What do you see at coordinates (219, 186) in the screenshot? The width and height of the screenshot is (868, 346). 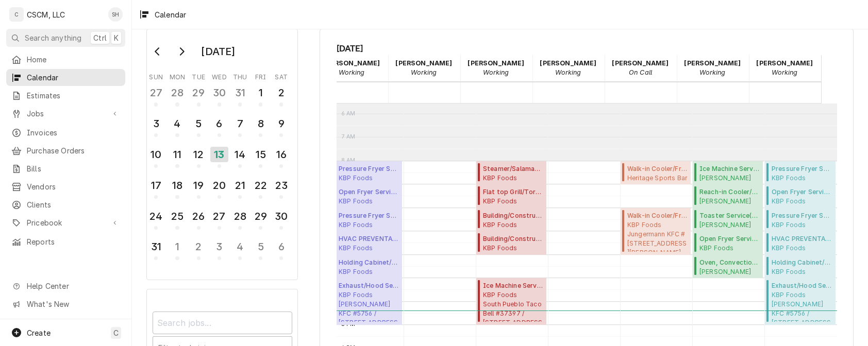 I see `div: 20` at bounding box center [219, 186].